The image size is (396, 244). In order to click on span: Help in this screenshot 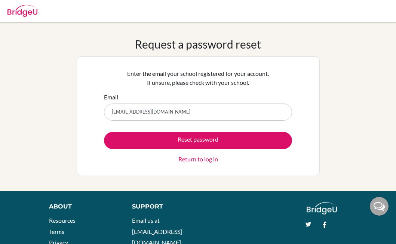, I will do `click(25, 9)`.